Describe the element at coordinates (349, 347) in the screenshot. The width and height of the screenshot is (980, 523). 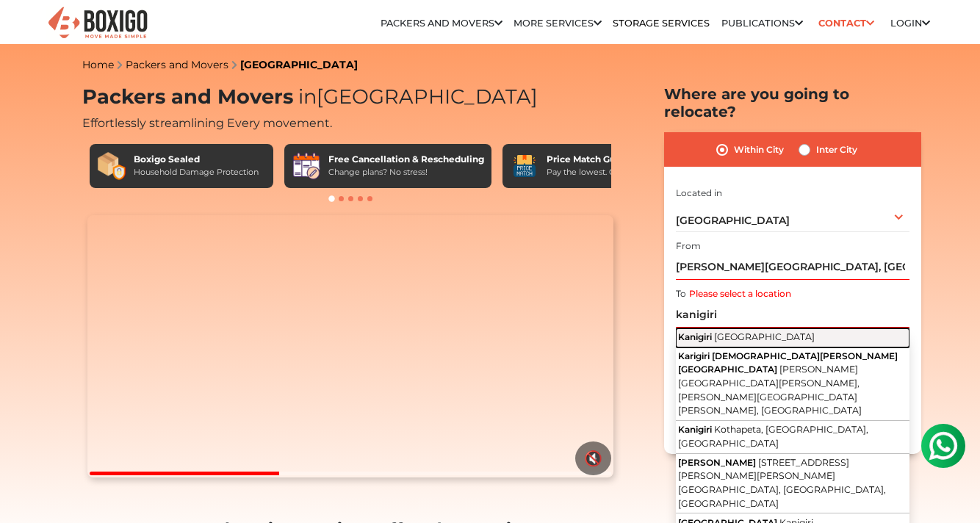
I see `video: Your browser does not support the video tag.` at that location.